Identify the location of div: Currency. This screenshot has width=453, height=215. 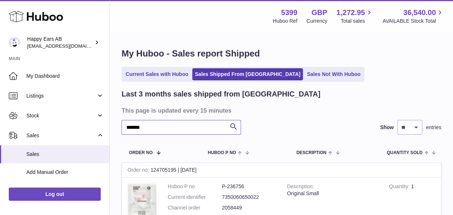
(317, 21).